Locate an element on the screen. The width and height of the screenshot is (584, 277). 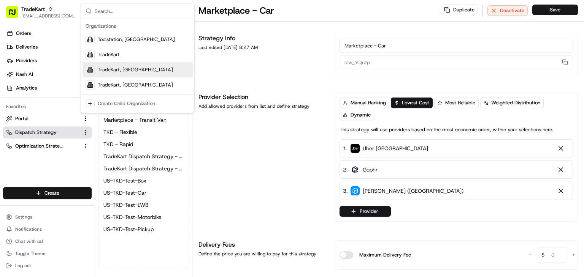
button: Portal is located at coordinates (47, 119).